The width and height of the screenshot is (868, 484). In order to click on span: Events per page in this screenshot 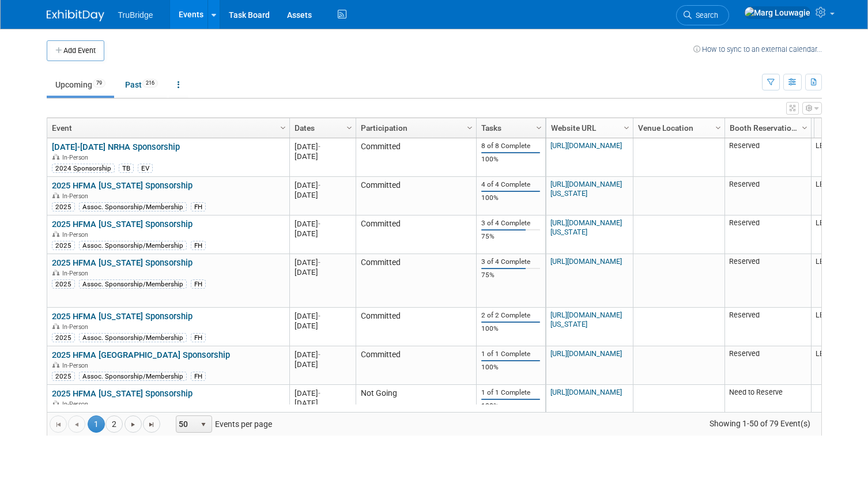, I will do `click(222, 424)`.